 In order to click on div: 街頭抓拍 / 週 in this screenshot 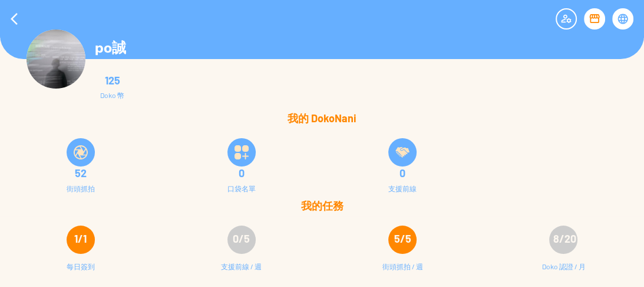, I will do `click(403, 273)`.